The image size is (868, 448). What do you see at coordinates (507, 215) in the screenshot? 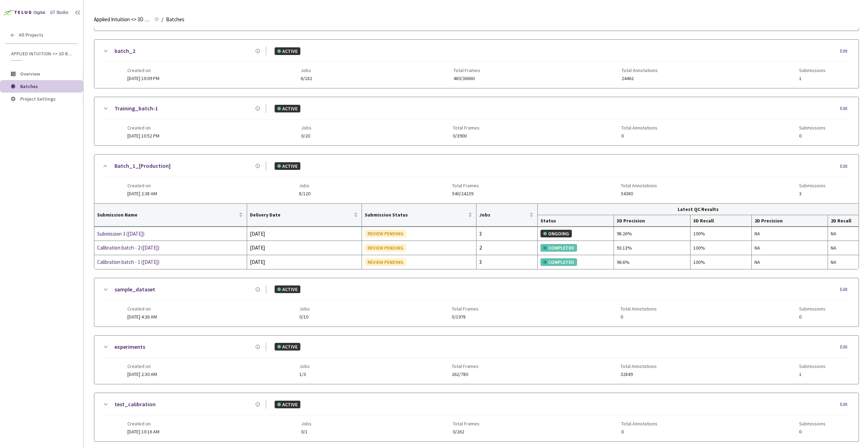
I see `th: Jobs` at bounding box center [507, 215].